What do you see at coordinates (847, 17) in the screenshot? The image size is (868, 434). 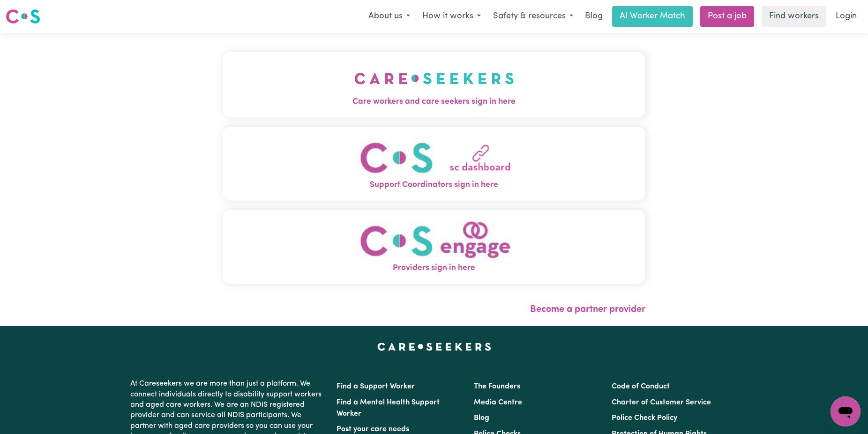 I see `a: Login` at bounding box center [847, 17].